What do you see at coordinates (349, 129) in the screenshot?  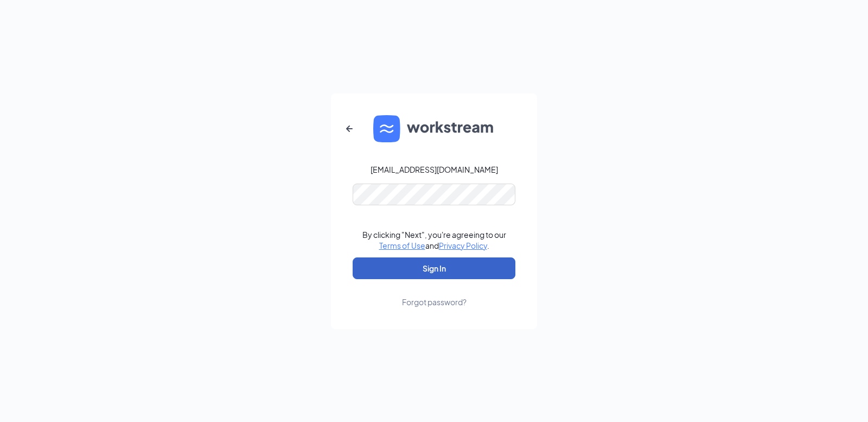 I see `svg: ArrowLeftNew` at bounding box center [349, 129].